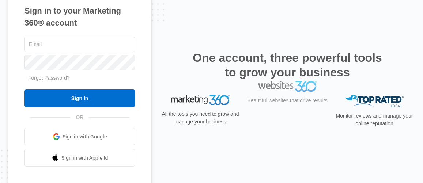 The image size is (423, 183). I want to click on p: Beautiful websites that drive results, so click(287, 115).